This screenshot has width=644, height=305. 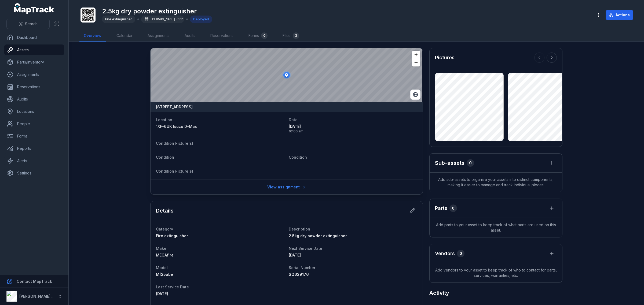 I want to click on a: View assignment, so click(x=286, y=187).